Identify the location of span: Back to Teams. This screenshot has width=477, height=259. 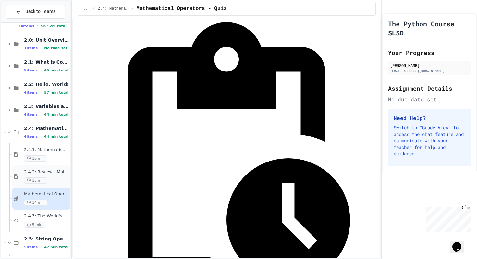
(40, 11).